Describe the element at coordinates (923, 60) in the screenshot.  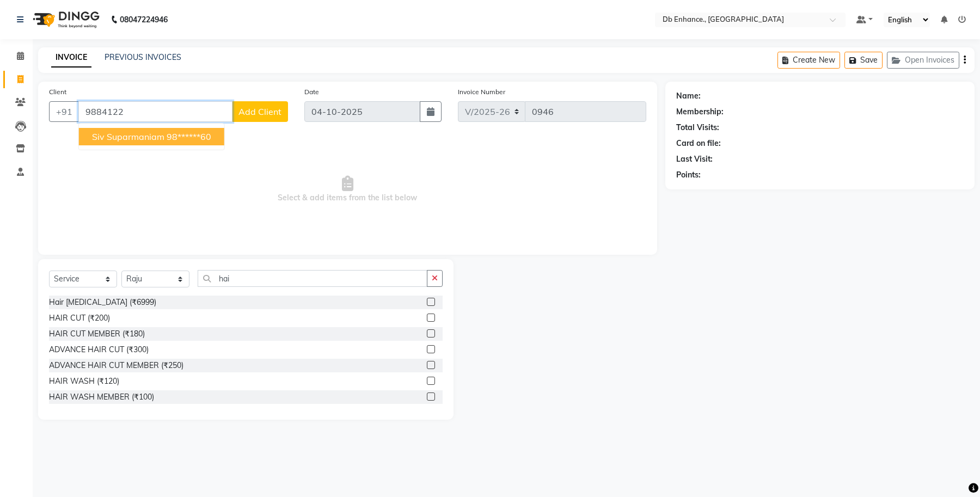
I see `button: Open Invoices` at that location.